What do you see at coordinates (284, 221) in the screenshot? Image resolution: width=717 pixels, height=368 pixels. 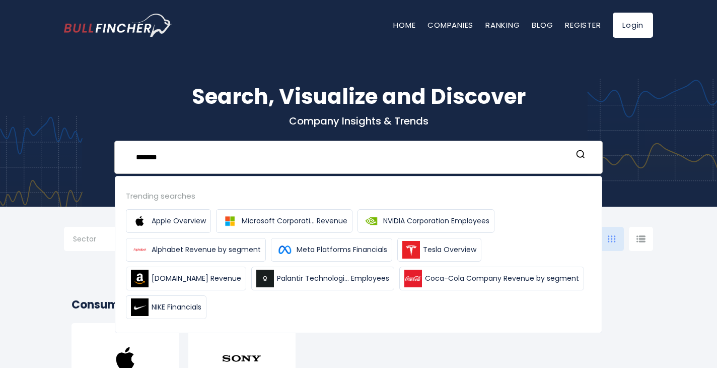 I see `a: Microsoft Corporati... Revenue` at bounding box center [284, 221].